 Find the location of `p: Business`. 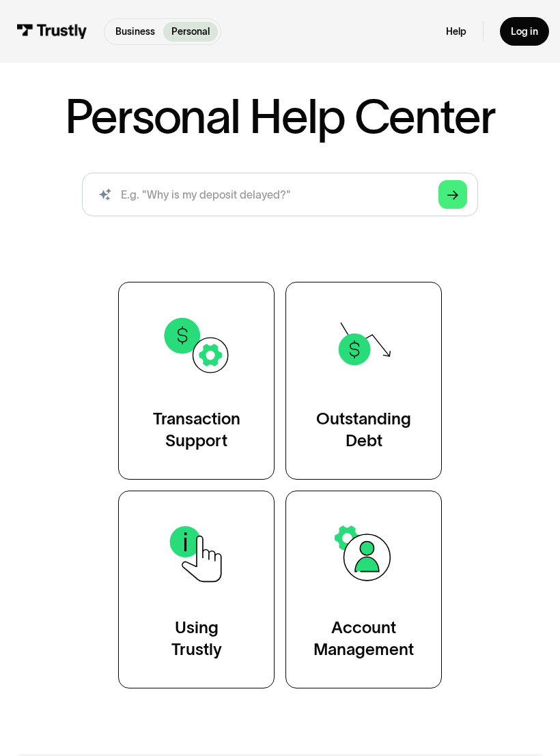

p: Business is located at coordinates (135, 31).